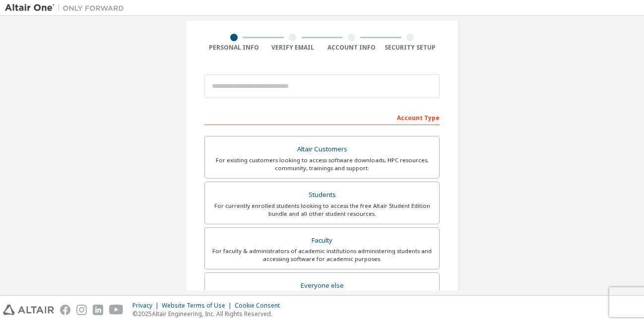 Image resolution: width=644 pixels, height=324 pixels. What do you see at coordinates (322, 241) in the screenshot?
I see `div: Faculty` at bounding box center [322, 241].